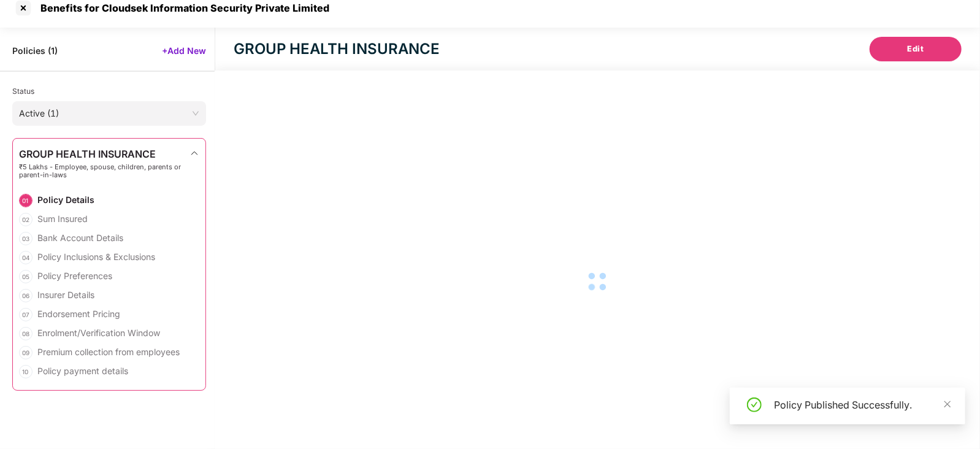 Image resolution: width=980 pixels, height=449 pixels. What do you see at coordinates (82, 370) in the screenshot?
I see `div: Policy payment details` at bounding box center [82, 370].